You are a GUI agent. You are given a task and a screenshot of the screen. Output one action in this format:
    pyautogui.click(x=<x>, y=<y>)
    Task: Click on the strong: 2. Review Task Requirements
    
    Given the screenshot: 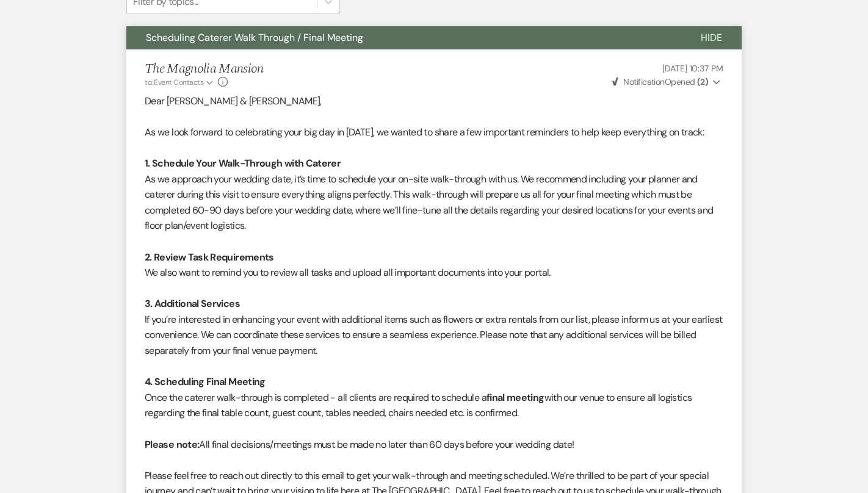 What is the action you would take?
    pyautogui.click(x=209, y=257)
    